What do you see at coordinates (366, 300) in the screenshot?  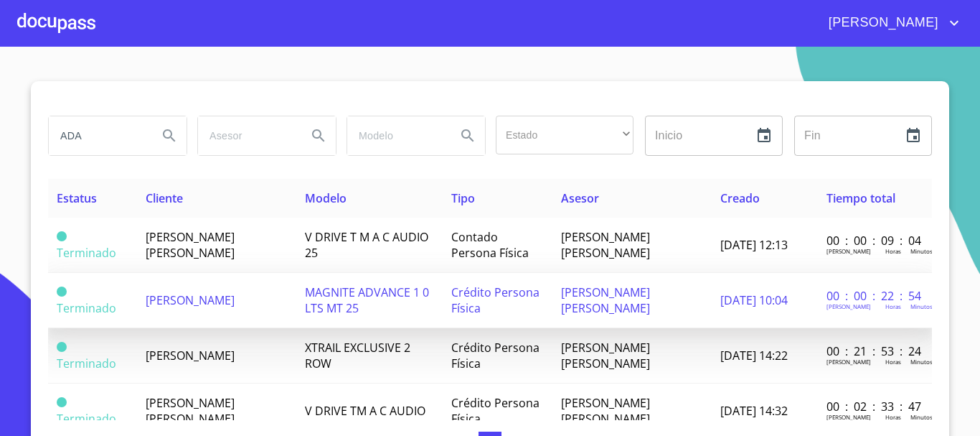 I see `span: MAGNITE ADVANCE 1 0 LTS MT 25` at bounding box center [366, 300].